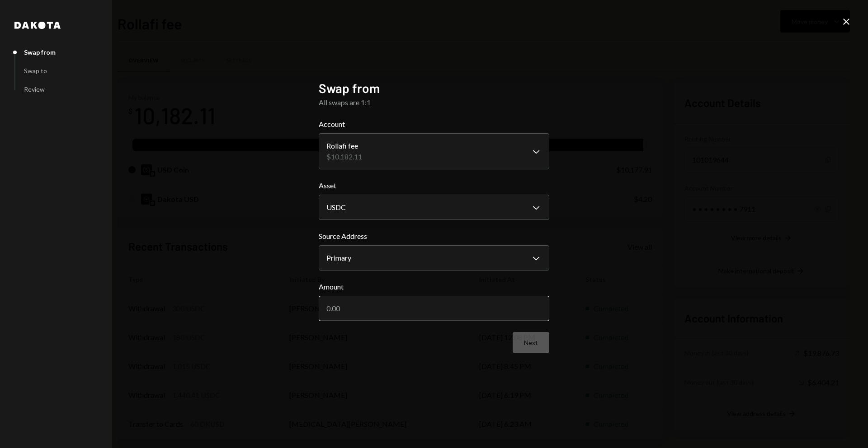 The width and height of the screenshot is (868, 448). Describe the element at coordinates (434, 258) in the screenshot. I see `button: Source Address` at that location.